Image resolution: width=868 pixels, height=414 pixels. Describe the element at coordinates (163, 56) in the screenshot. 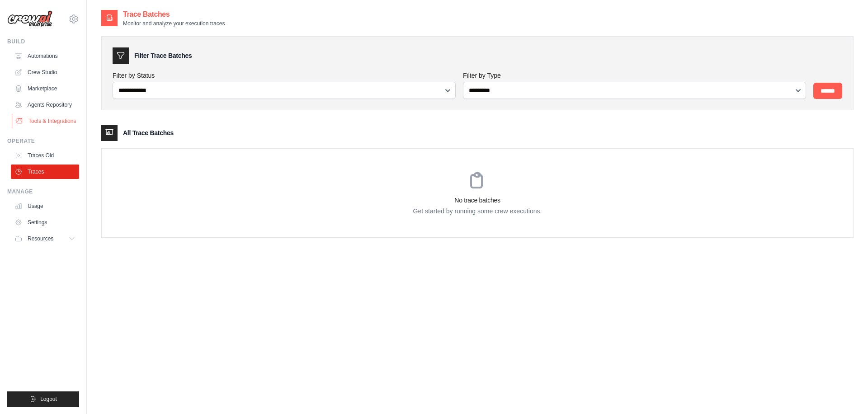

I see `h3: Filter Trace Batches` at that location.